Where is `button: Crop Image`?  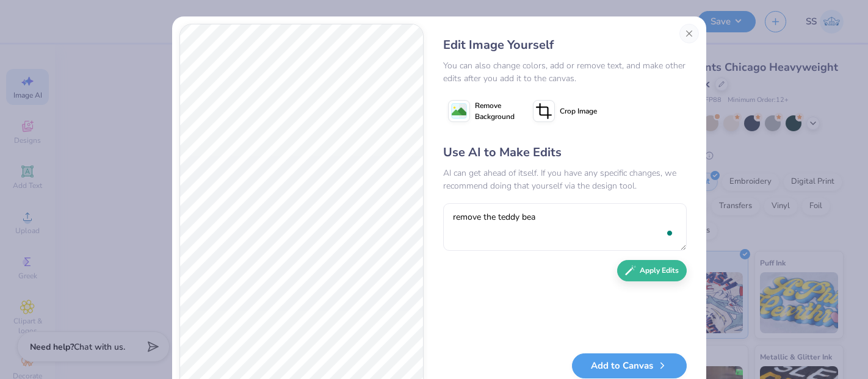
button: Crop Image is located at coordinates (566, 111).